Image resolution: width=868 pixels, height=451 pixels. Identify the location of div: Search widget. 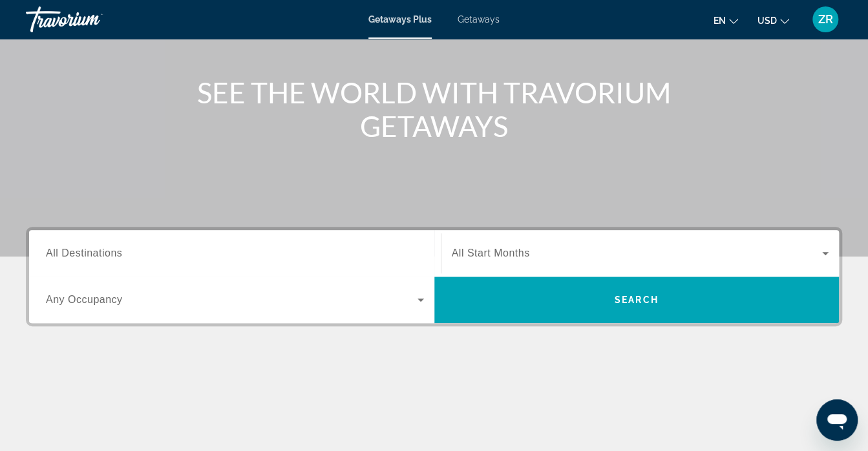
(434, 277).